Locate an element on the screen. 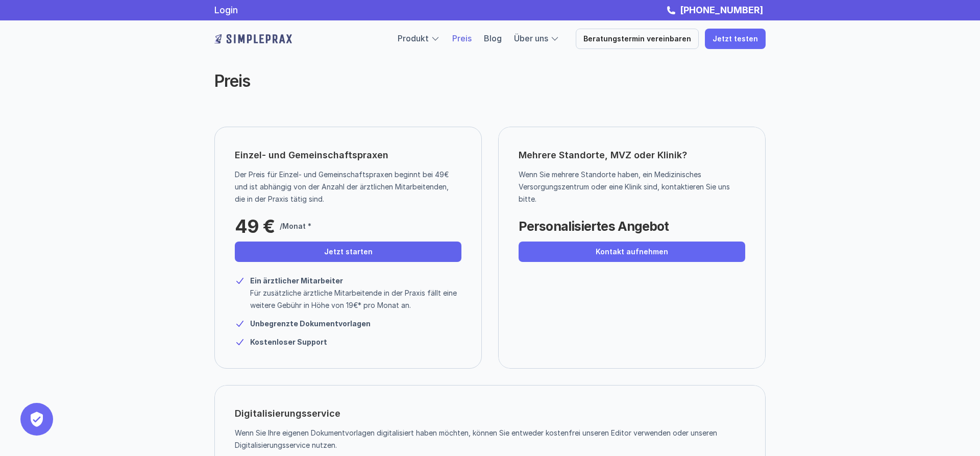 This screenshot has width=980, height=456. strong: Unbegrenzte Dokumentvorlagen is located at coordinates (310, 323).